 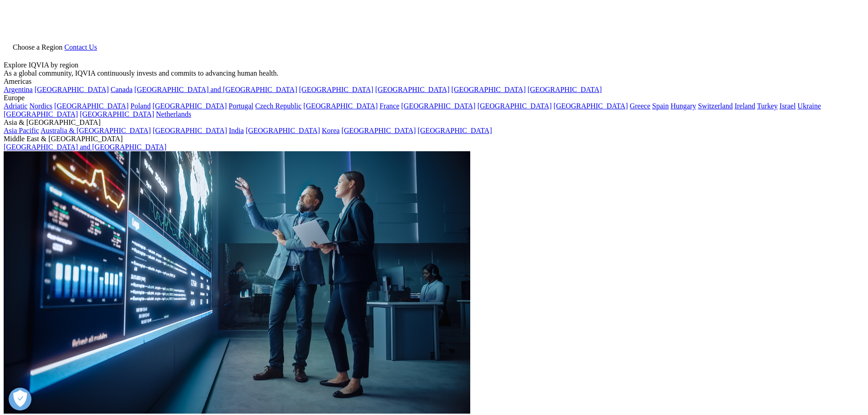 What do you see at coordinates (788, 106) in the screenshot?
I see `a: Israel` at bounding box center [788, 106].